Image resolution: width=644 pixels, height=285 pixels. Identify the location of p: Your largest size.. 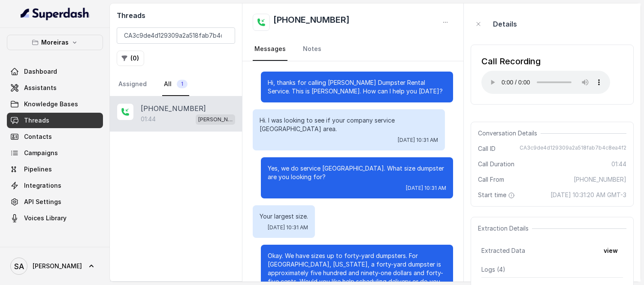
(284, 216).